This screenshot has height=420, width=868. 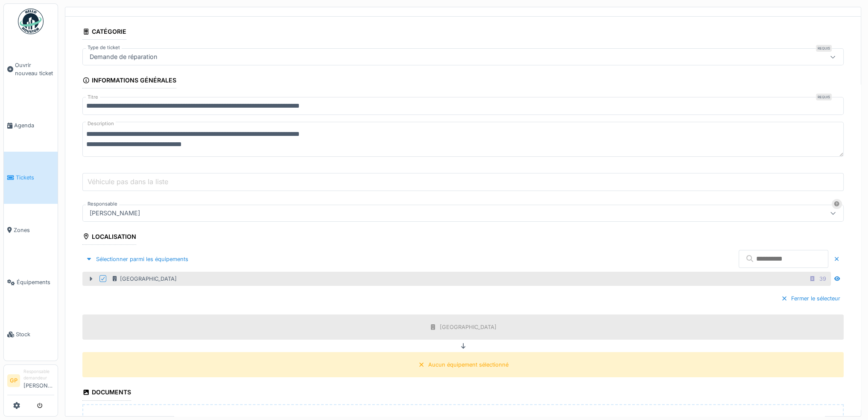 What do you see at coordinates (103, 204) in the screenshot?
I see `label: Responsable` at bounding box center [103, 204].